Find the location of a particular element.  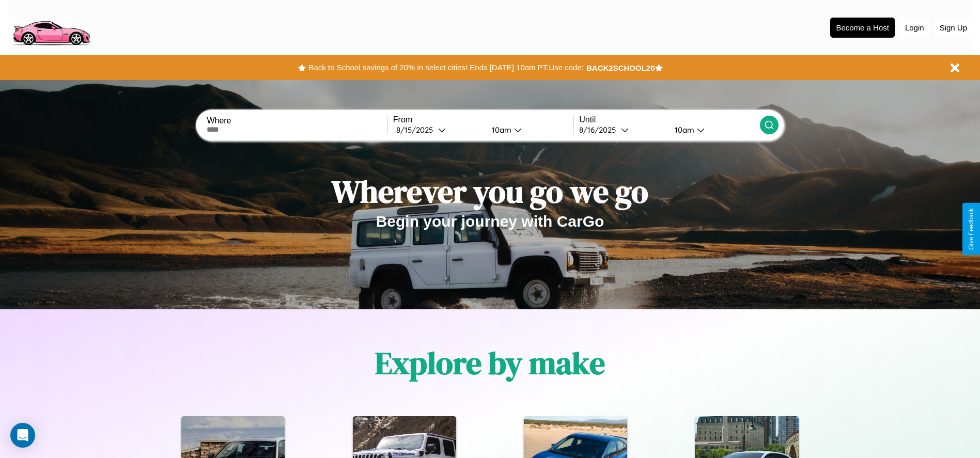

button: 8/15/2025 is located at coordinates (439, 130).